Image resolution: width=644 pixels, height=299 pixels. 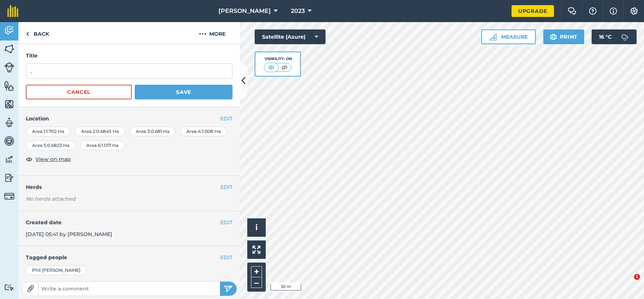 What do you see at coordinates (228, 289) in the screenshot?
I see `img: svg+xml;base64,PHN2ZyB4bWxucz0iaHR0cDovL3d3dy53My5vcmcvMjAwMC9zdmciIHdpZHRoPSIyNSIgaGVpZ2h0PSIyNC...` at bounding box center [228, 289].